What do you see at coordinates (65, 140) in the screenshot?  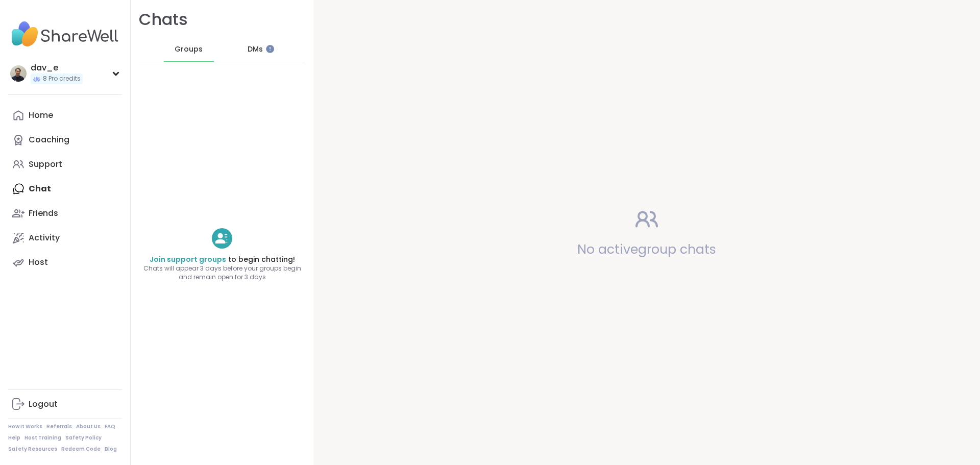 I see `a: Coaching` at bounding box center [65, 140].